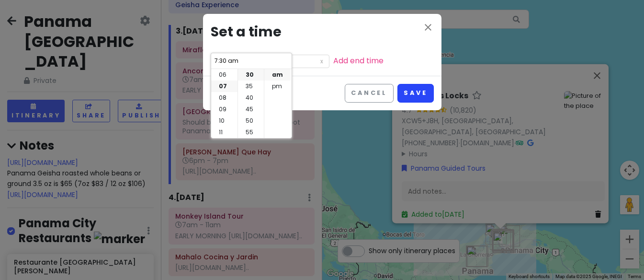 This screenshot has height=280, width=644. Describe the element at coordinates (428, 28) in the screenshot. I see `button: Close` at that location.